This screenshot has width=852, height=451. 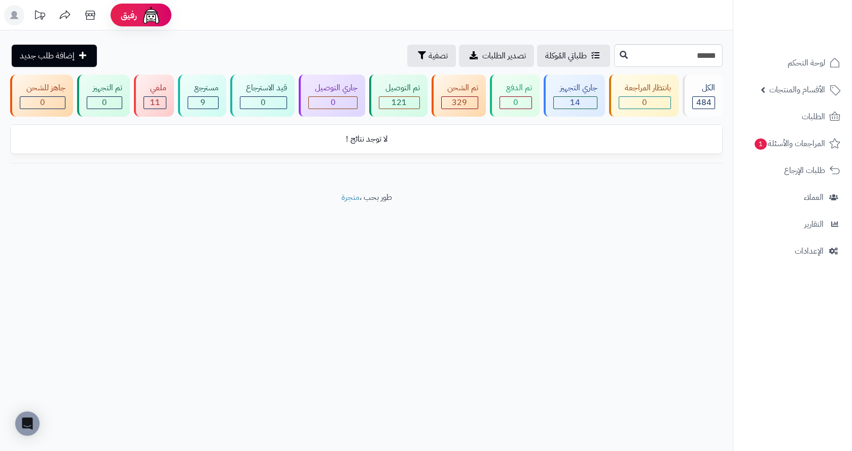 What do you see at coordinates (644, 95) in the screenshot?
I see `a: بانتظار المراجعة 0` at bounding box center [644, 95].